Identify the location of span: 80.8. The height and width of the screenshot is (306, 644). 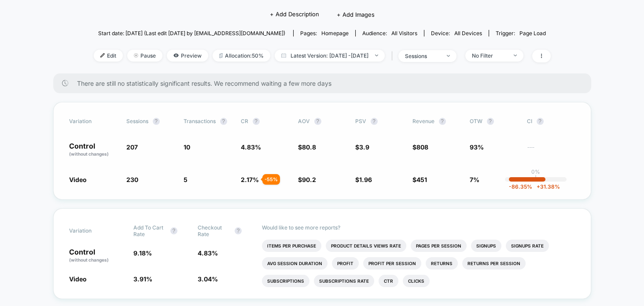
(309, 147).